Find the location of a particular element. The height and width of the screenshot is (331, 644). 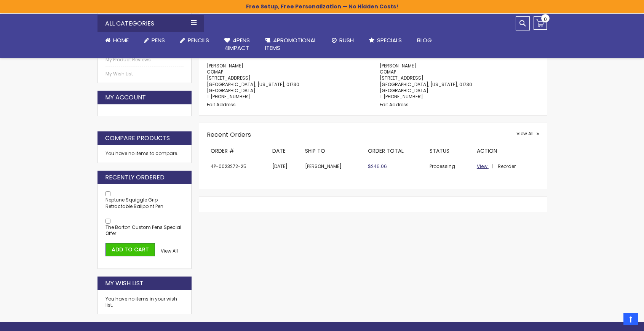

button: Add to Cart is located at coordinates (130, 249).